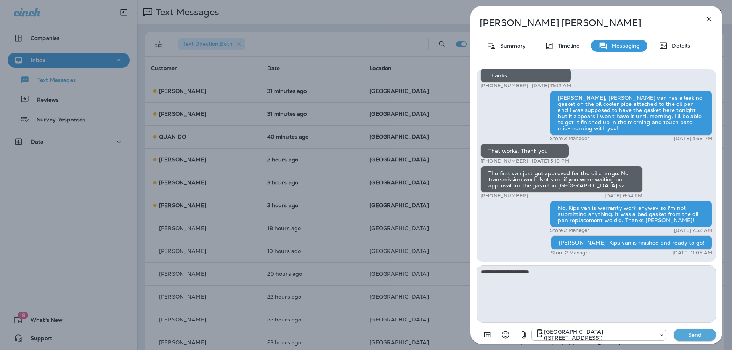 The height and width of the screenshot is (350, 732). What do you see at coordinates (695, 335) in the screenshot?
I see `p: Send` at bounding box center [695, 335].